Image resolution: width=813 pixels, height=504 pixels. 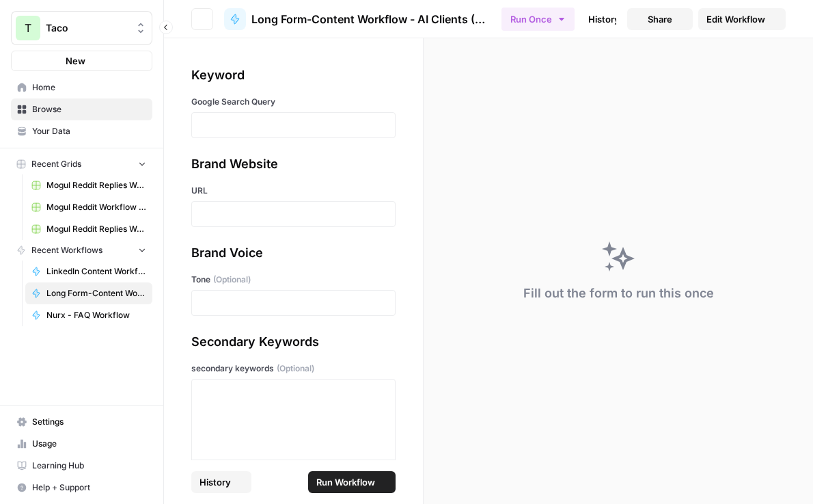 I want to click on label: URL, so click(x=293, y=190).